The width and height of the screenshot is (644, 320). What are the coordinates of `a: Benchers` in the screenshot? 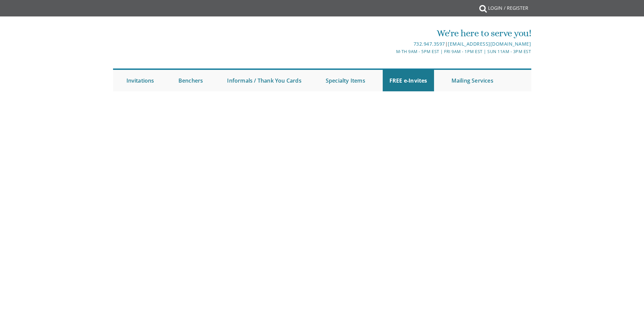 It's located at (191, 80).